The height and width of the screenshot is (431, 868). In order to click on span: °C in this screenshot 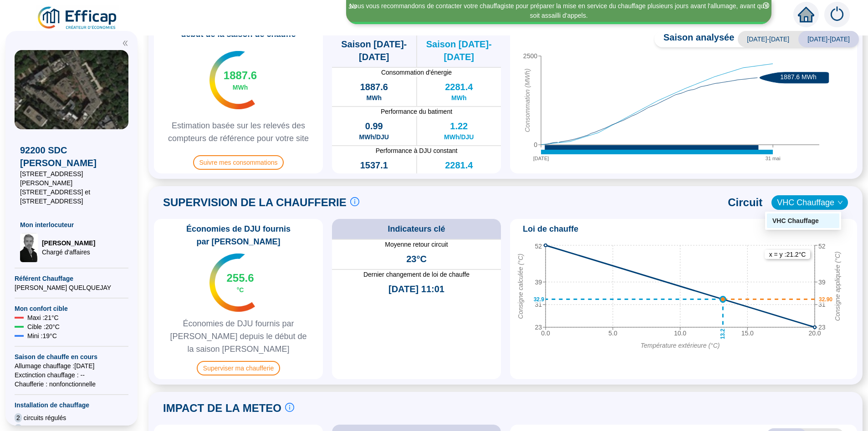, I will do `click(241, 290)`.